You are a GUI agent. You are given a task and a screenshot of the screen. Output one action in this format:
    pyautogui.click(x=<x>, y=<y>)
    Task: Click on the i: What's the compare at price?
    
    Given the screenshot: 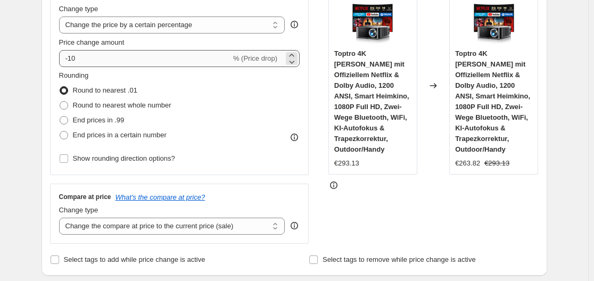 What is the action you would take?
    pyautogui.click(x=160, y=197)
    